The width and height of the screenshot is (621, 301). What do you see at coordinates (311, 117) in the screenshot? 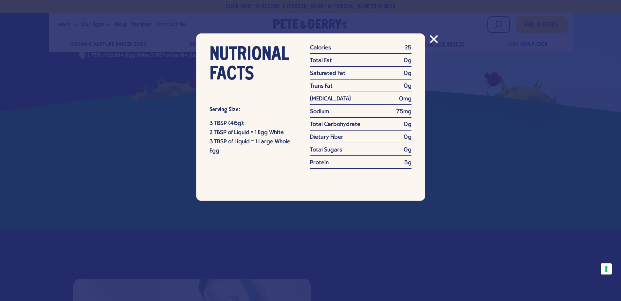
I see `div: Nutritional facts for this product.` at bounding box center [311, 117].